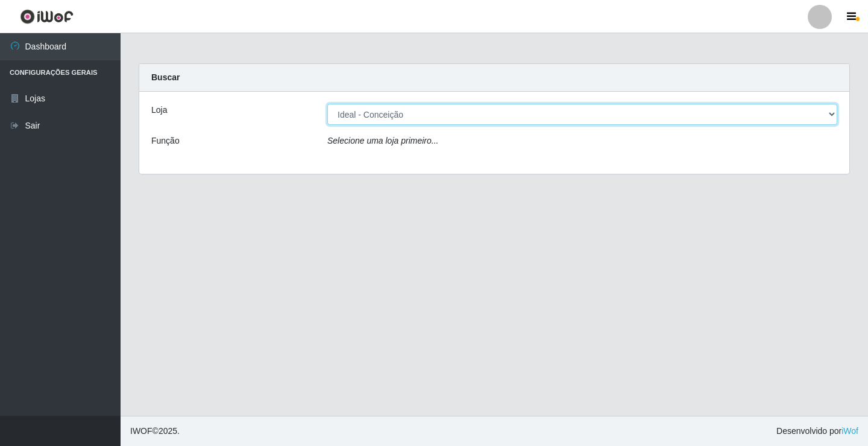  Describe the element at coordinates (383, 140) in the screenshot. I see `i: Selecione uma loja primeiro...` at that location.